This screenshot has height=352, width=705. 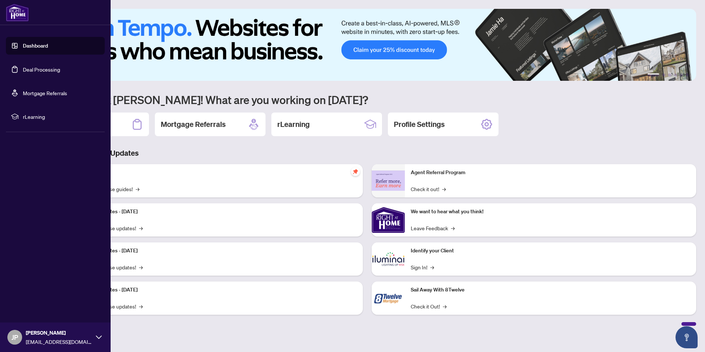 What do you see at coordinates (419, 124) in the screenshot?
I see `h2: Profile Settings` at bounding box center [419, 124].